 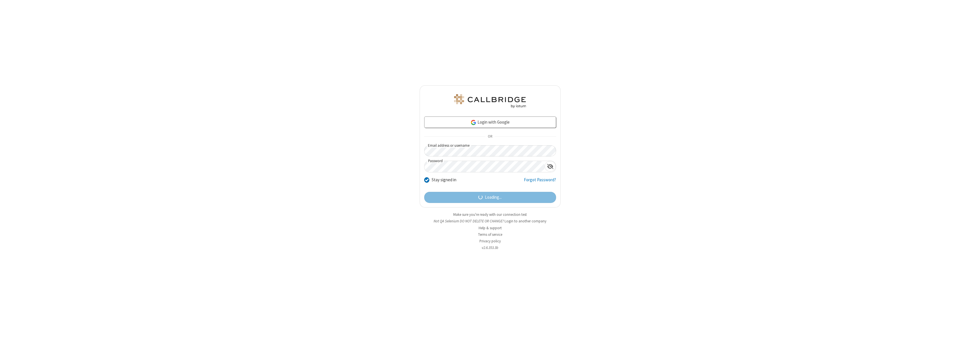 I want to click on a: Terms of service, so click(x=490, y=234).